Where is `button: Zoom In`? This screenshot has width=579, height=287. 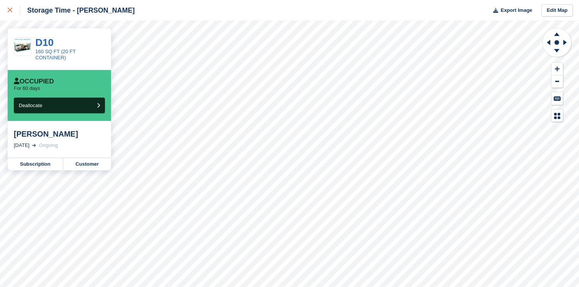
button: Zoom In is located at coordinates (557, 69).